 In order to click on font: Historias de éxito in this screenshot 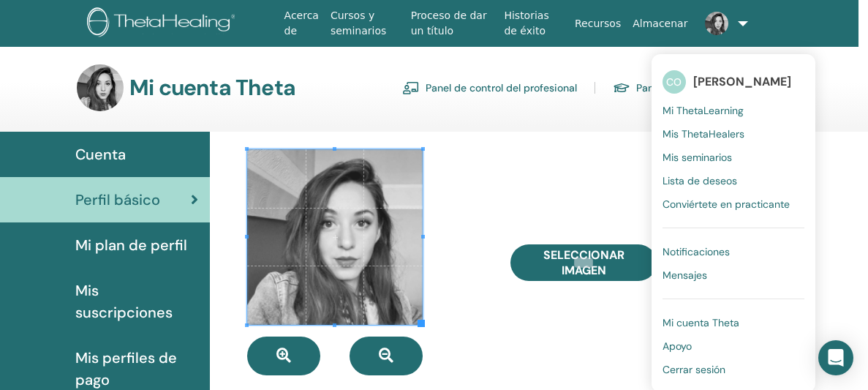, I will do `click(526, 23)`.